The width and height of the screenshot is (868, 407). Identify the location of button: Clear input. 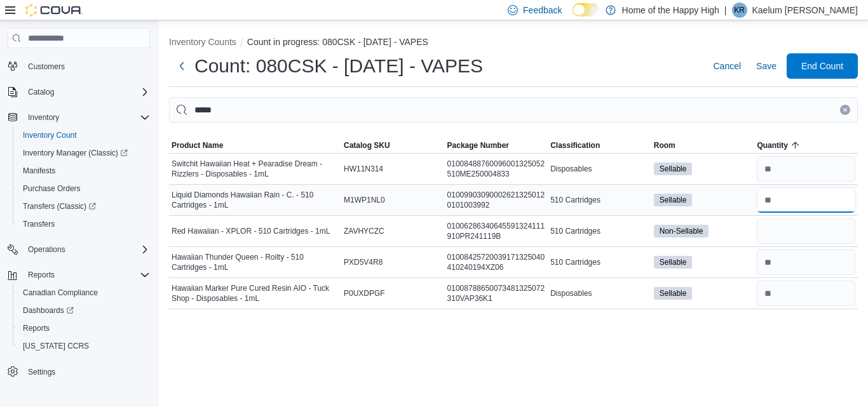
(845, 110).